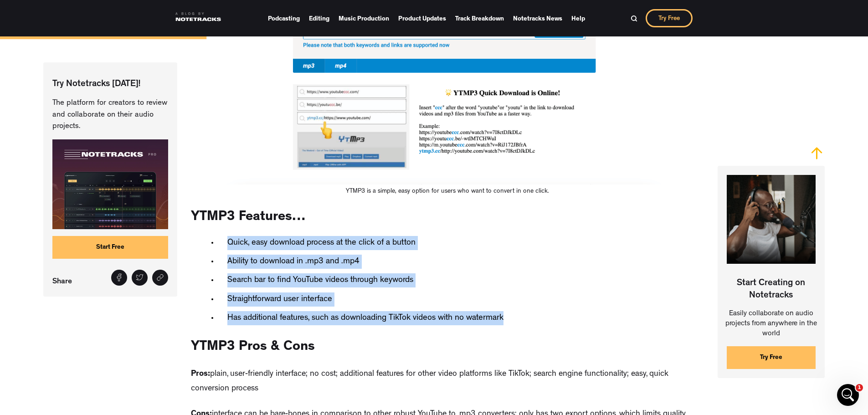  Describe the element at coordinates (361, 280) in the screenshot. I see `li: Search bar to find YouTube videos through keywords` at that location.